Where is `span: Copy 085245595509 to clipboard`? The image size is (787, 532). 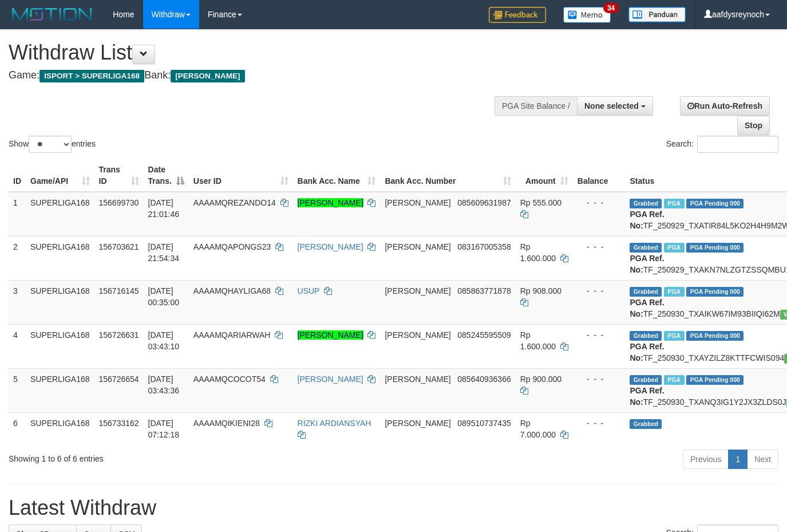 span: Copy 085245595509 to clipboard is located at coordinates (484, 335).